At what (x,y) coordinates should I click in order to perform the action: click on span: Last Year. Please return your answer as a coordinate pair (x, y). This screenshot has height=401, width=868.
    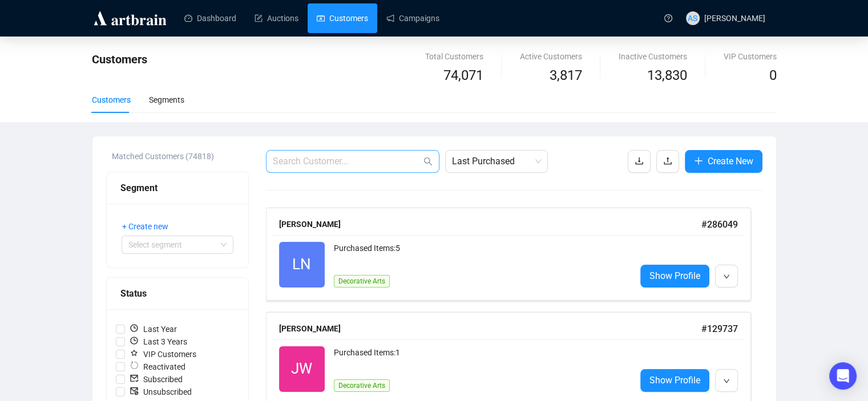
    Looking at the image, I should click on (153, 329).